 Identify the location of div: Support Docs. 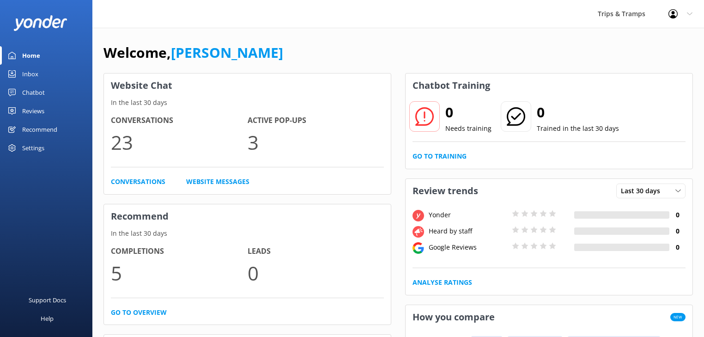
(47, 300).